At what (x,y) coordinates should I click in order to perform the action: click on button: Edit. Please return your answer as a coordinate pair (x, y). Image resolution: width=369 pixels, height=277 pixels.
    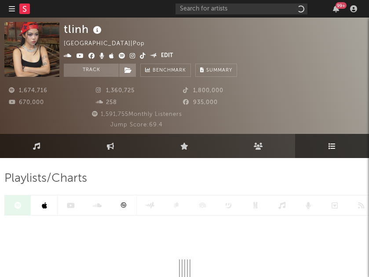
    Looking at the image, I should click on (166, 56).